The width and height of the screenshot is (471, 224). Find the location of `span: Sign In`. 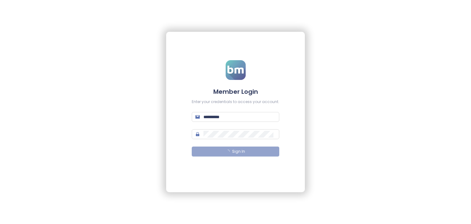

span: Sign In is located at coordinates (238, 151).